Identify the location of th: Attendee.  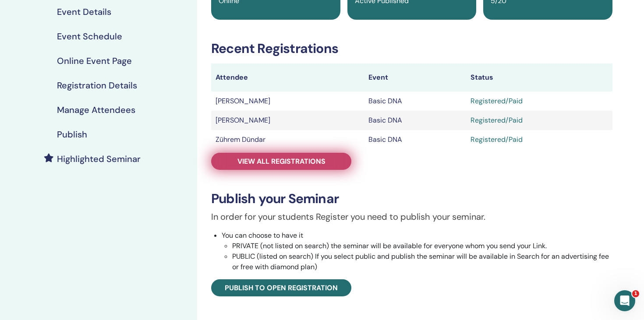
(287, 77).